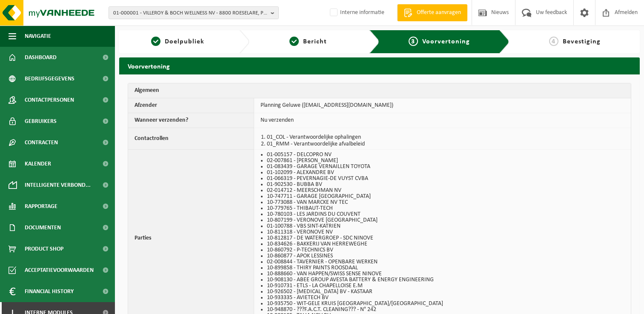 The height and width of the screenshot is (314, 644). I want to click on li: 01-005157 - DELCOPRO NV, so click(444, 155).